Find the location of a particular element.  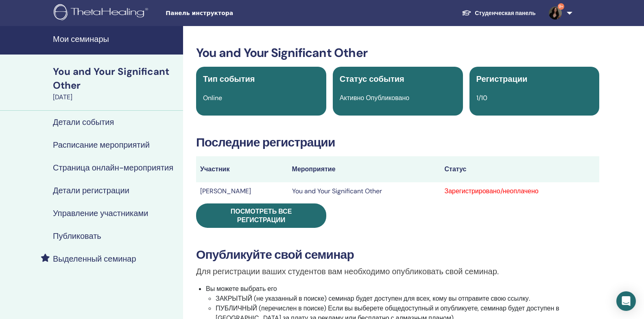

span: Статус события is located at coordinates (372, 79).